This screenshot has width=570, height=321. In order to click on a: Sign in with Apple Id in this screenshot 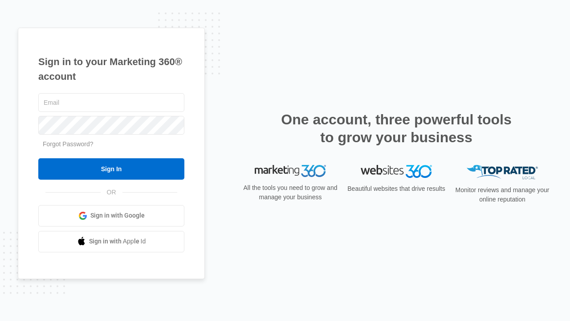, I will do `click(111, 241)`.